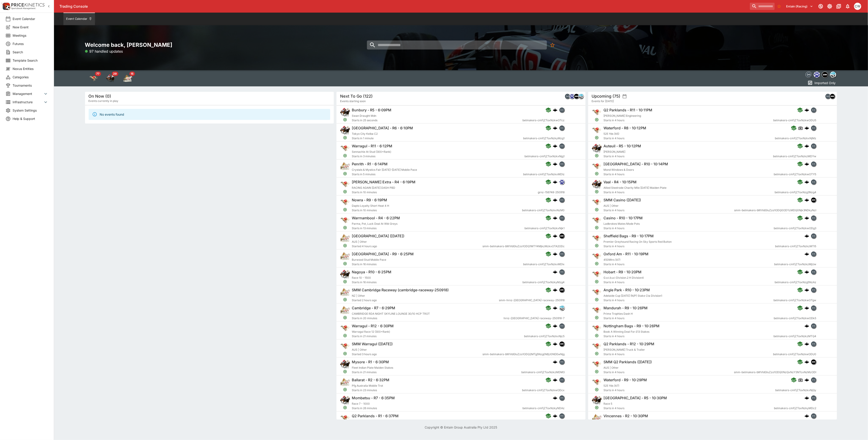 This screenshot has width=868, height=440. Describe the element at coordinates (400, 290) in the screenshot. I see `h6: SMM Cambridge Raceway (cambridge-raceway-250918)` at that location.